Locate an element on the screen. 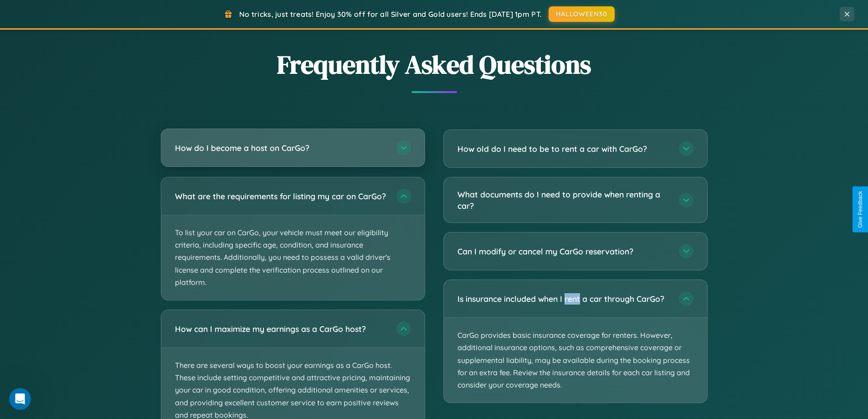  h3: Can I modify or cancel my CarGo reservation? is located at coordinates (564, 251).